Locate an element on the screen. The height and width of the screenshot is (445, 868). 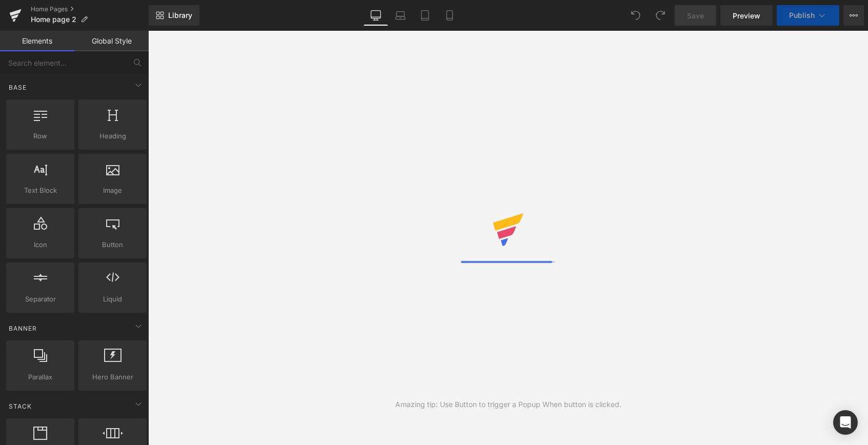
span: Publish is located at coordinates (801, 15).